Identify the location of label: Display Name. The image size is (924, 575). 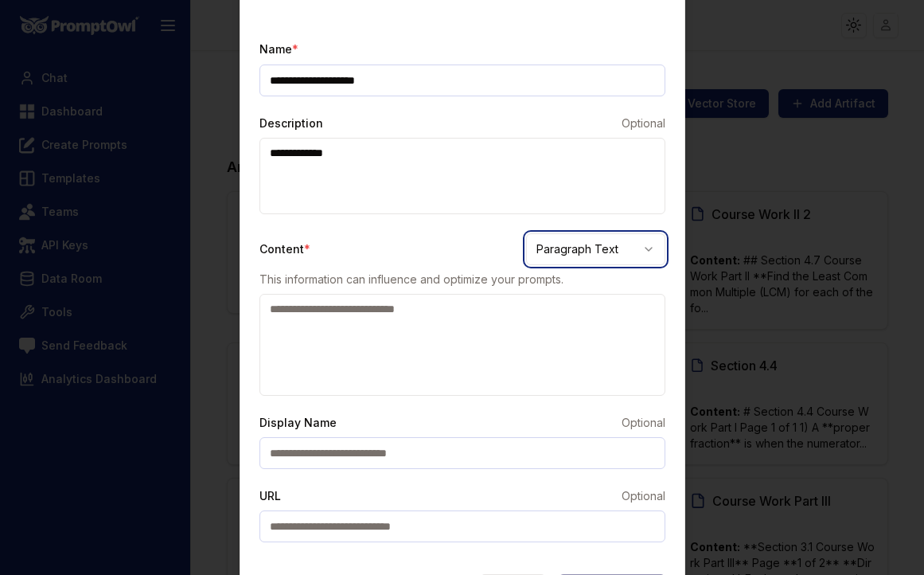
(298, 423).